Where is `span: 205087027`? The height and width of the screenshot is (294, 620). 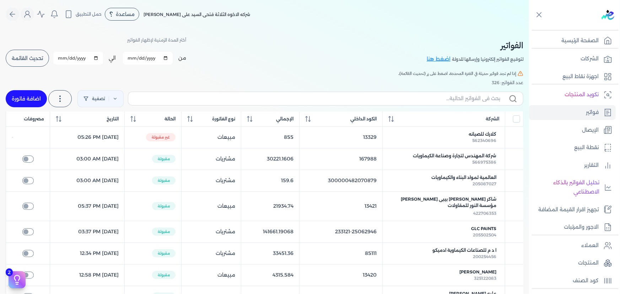
span: 205087027 is located at coordinates (485, 184).